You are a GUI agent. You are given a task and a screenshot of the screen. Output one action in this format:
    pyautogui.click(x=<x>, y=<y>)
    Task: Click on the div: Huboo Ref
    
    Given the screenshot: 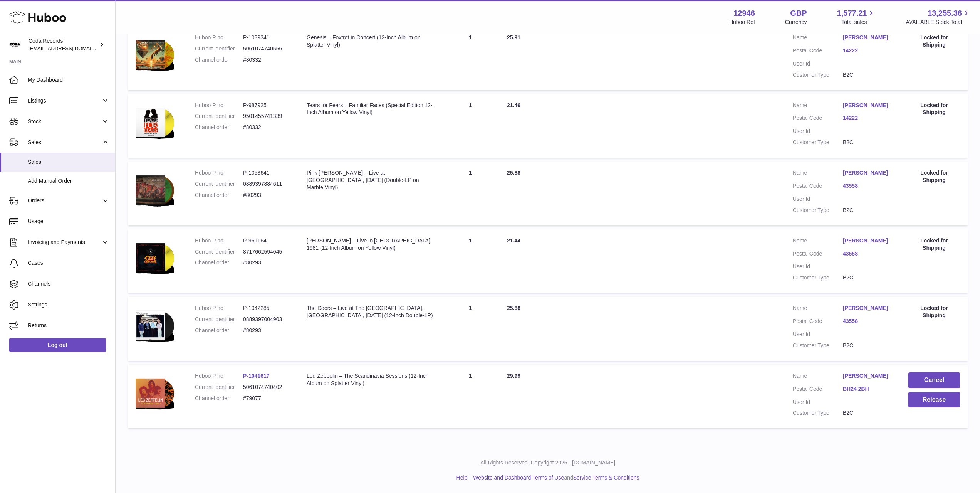 What is the action you would take?
    pyautogui.click(x=742, y=22)
    